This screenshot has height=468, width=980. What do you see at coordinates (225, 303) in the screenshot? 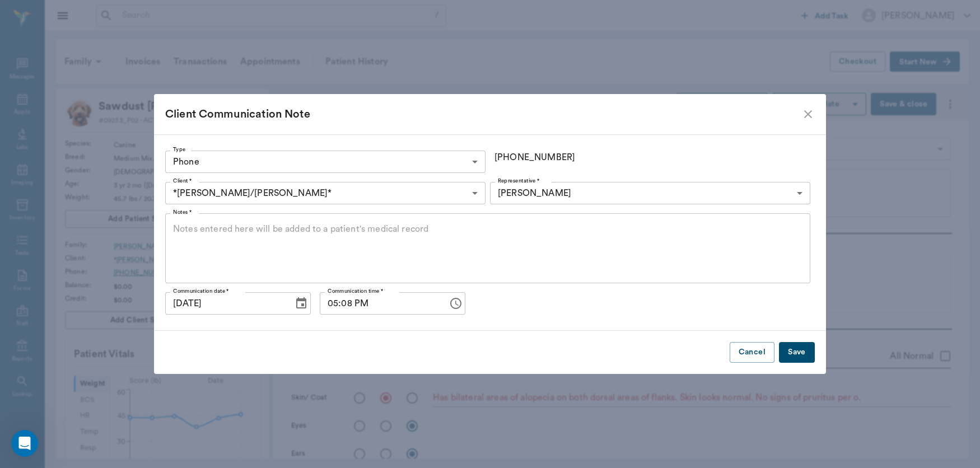
I see `input: MM/DD/YYYY` at bounding box center [225, 303].